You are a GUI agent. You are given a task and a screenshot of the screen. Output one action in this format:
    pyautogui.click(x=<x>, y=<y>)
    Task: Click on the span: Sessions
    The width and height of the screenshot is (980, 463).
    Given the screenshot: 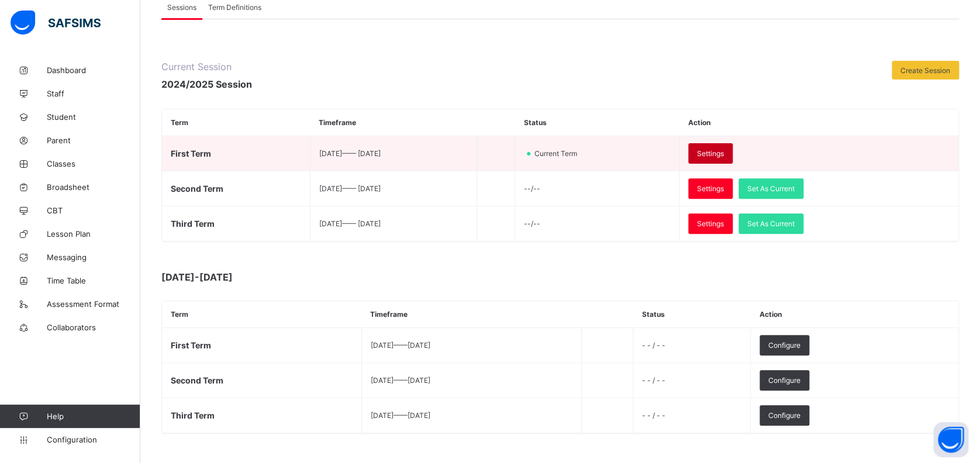 What is the action you would take?
    pyautogui.click(x=181, y=7)
    